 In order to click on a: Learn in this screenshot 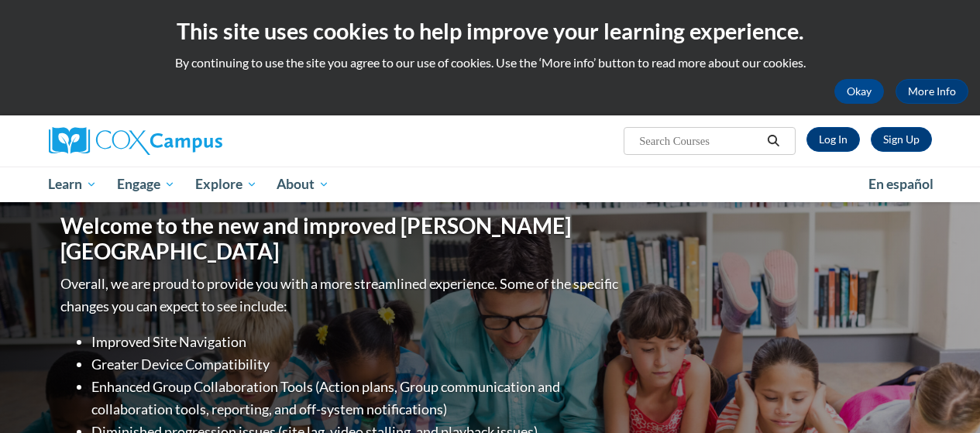, I will do `click(73, 184)`.